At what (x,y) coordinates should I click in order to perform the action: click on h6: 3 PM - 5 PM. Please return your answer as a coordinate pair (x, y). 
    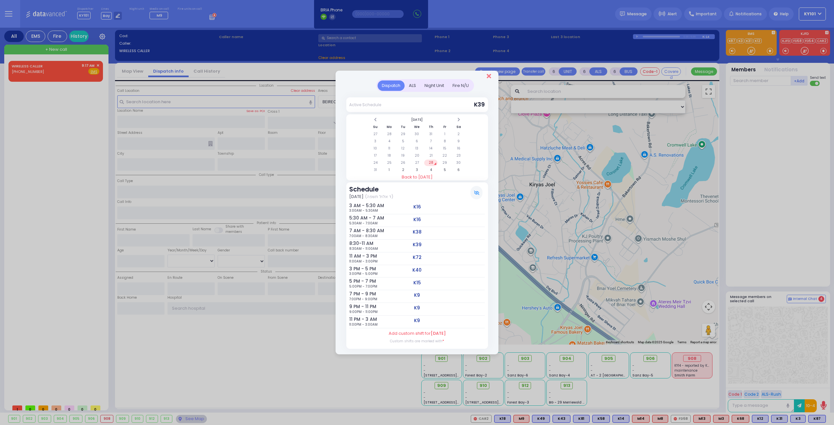
    Looking at the image, I should click on (358, 269).